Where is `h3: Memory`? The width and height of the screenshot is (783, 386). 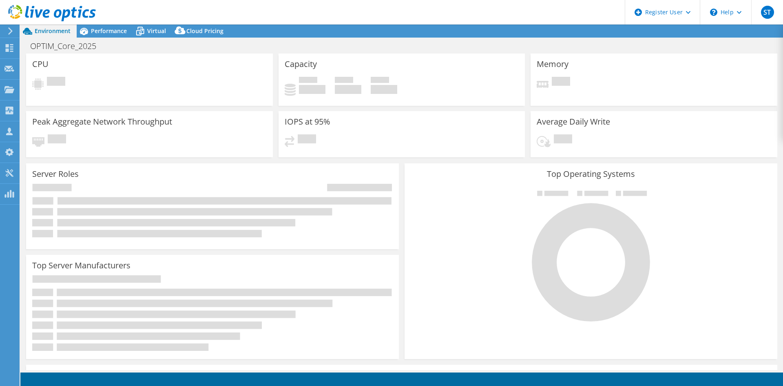
h3: Memory is located at coordinates (553, 64).